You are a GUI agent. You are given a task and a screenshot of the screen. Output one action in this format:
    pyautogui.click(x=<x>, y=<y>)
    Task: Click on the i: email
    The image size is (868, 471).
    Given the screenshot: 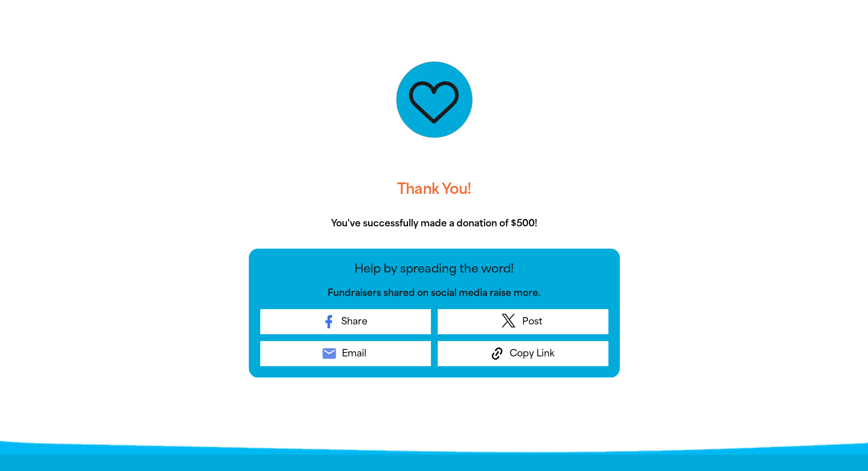 What is the action you would take?
    pyautogui.click(x=330, y=354)
    